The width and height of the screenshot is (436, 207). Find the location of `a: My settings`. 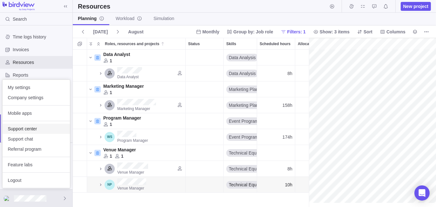

a: My settings is located at coordinates (36, 87).